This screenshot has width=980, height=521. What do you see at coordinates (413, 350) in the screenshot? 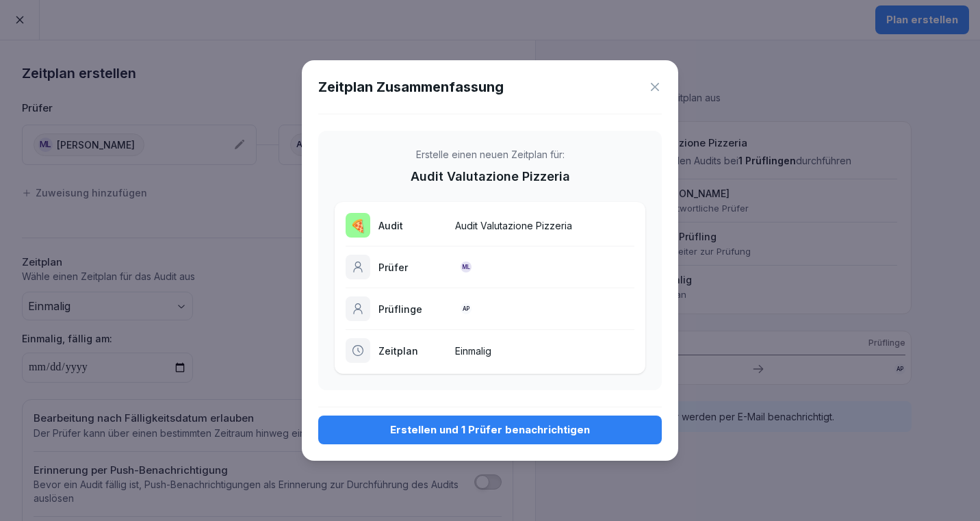
I see `p: Zeitplan` at bounding box center [413, 350].